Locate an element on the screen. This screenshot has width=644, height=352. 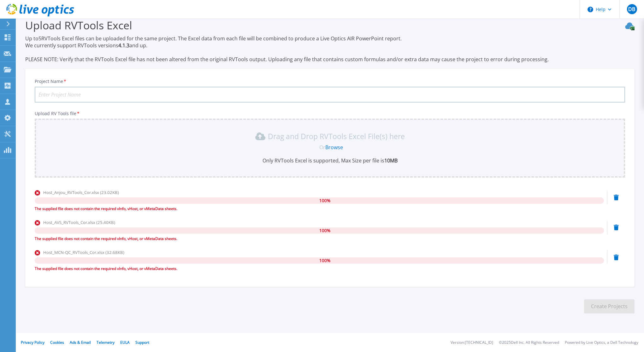
a: Browse is located at coordinates (334, 147).